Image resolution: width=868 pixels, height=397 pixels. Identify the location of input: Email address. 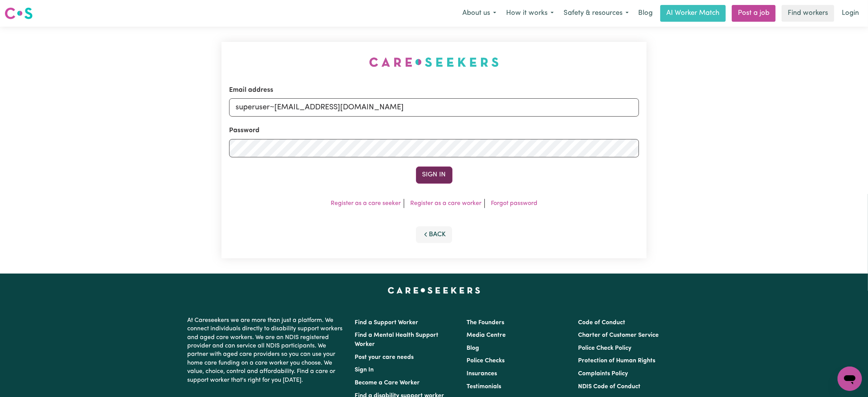
(434, 108).